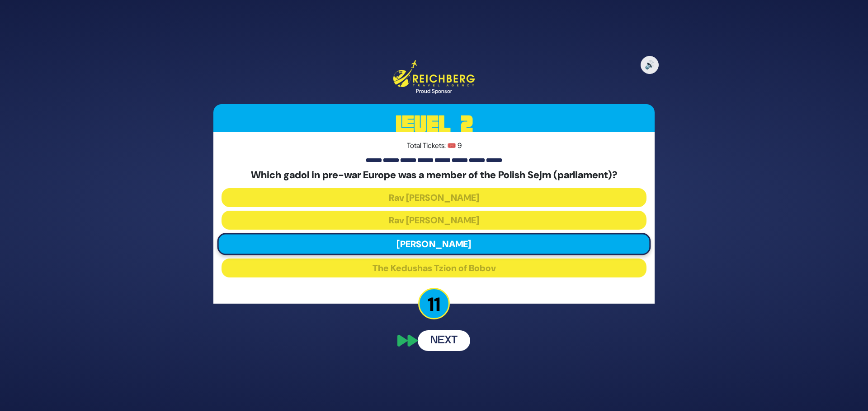 The image size is (868, 411). Describe the element at coordinates (434, 73) in the screenshot. I see `img: Reichberg Travel` at that location.